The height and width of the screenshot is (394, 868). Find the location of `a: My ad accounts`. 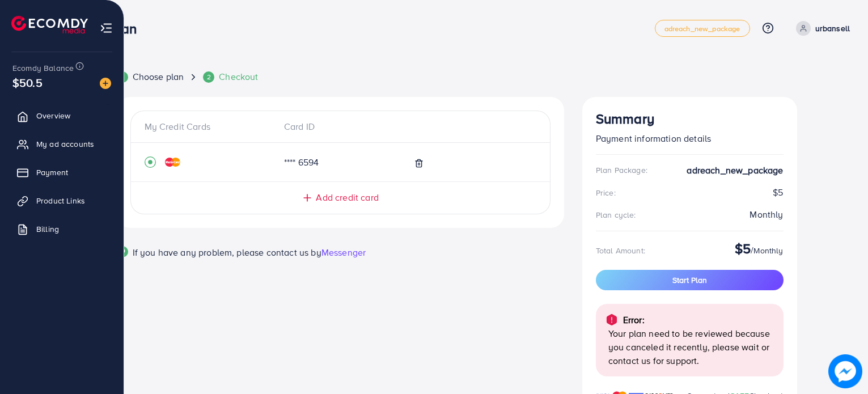

a: My ad accounts is located at coordinates (62, 144).